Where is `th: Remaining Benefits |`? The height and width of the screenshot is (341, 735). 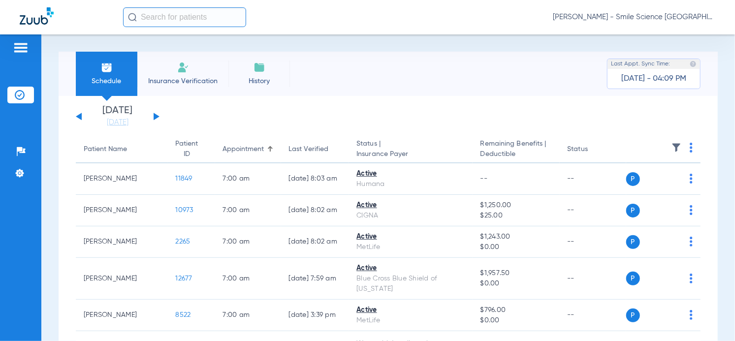
th: Remaining Benefits | is located at coordinates (516, 150).